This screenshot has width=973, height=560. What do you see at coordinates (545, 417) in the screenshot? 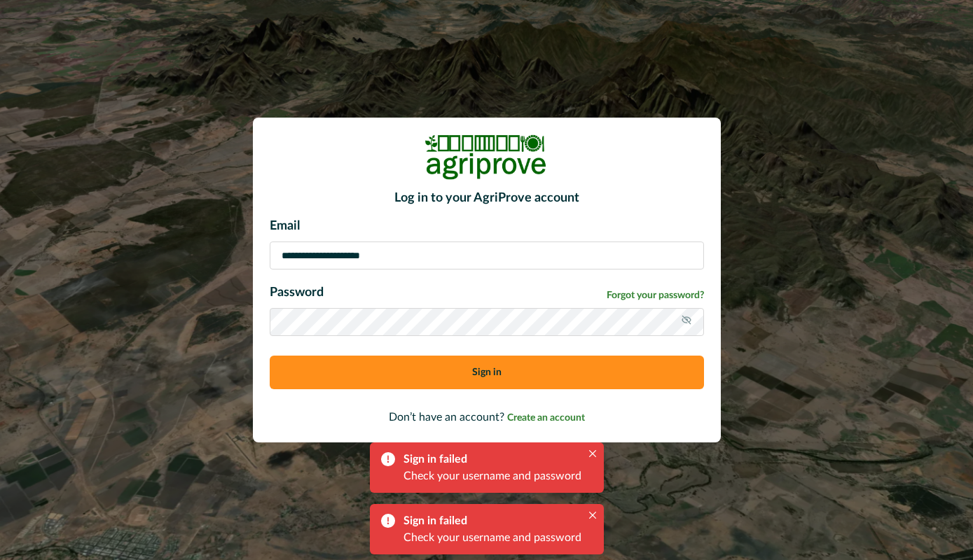
I see `a: Create an account` at bounding box center [545, 417].